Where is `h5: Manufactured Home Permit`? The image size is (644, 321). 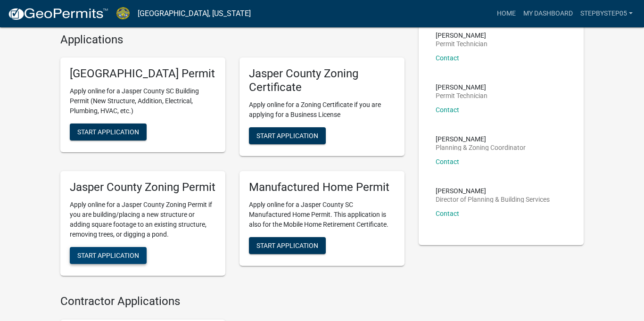 h5: Manufactured Home Permit is located at coordinates (322, 187).